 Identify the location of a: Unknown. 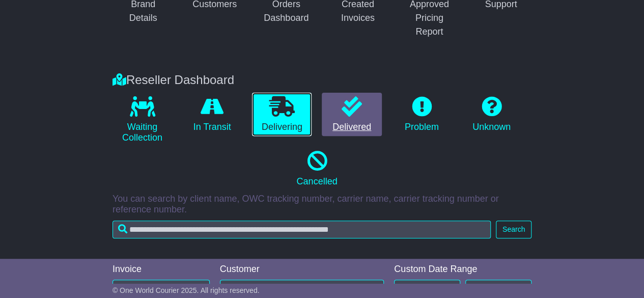
(491, 114).